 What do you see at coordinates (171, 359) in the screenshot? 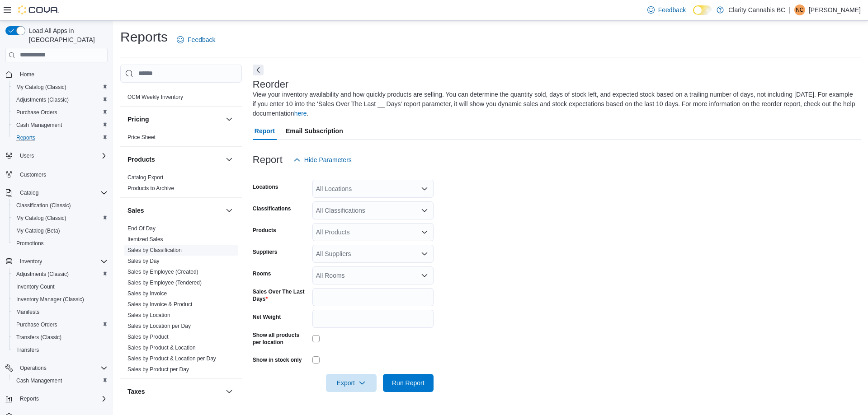
I see `span: Sales by Product & Location per Day` at bounding box center [171, 359].